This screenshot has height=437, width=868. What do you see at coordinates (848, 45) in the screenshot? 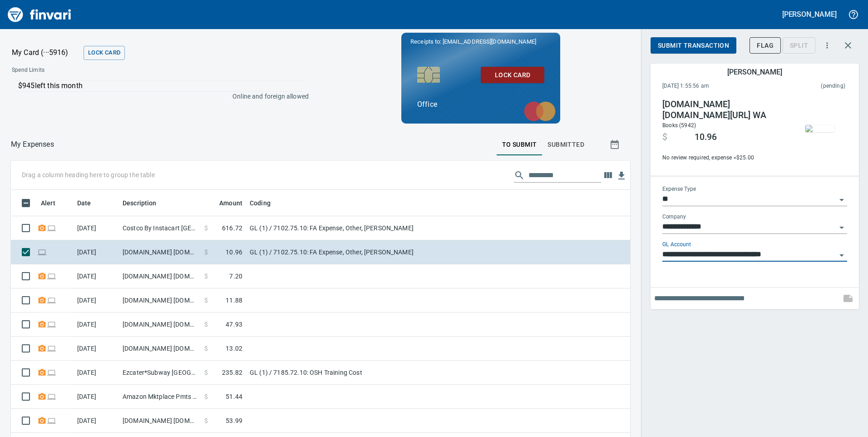
I see `button: Close transaction` at bounding box center [848, 45].